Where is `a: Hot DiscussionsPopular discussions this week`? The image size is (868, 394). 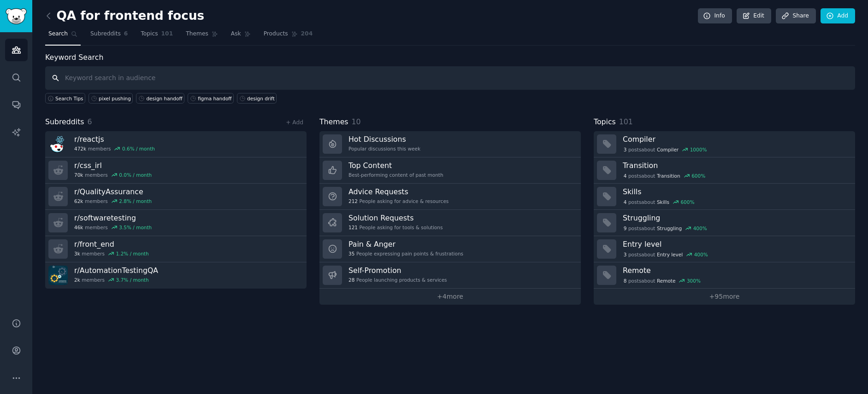 a: Hot DiscussionsPopular discussions this week is located at coordinates (450, 144).